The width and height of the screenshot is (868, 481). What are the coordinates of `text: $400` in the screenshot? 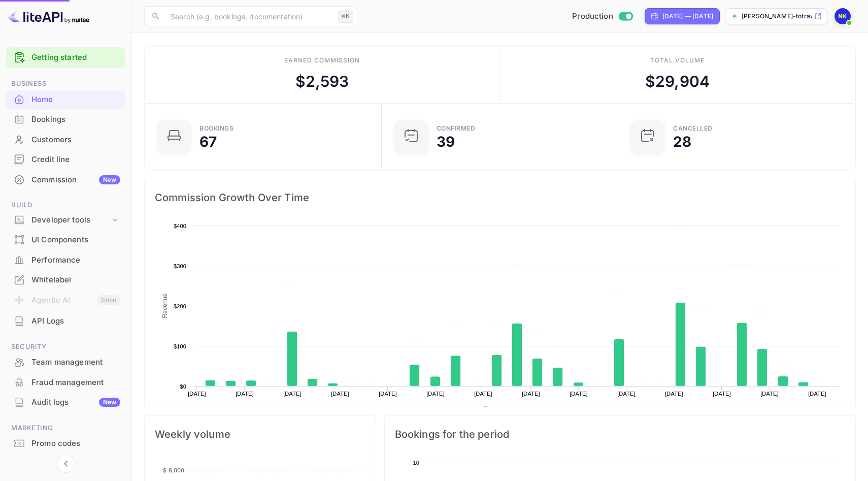 It's located at (179, 226).